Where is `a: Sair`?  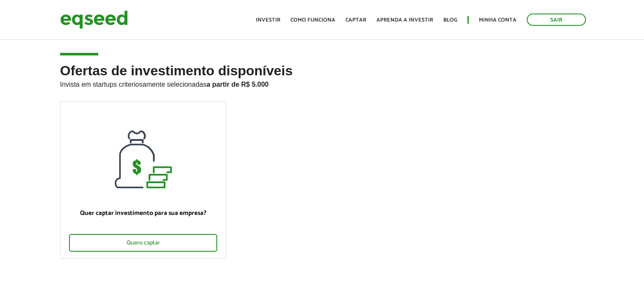
a: Sair is located at coordinates (556, 19).